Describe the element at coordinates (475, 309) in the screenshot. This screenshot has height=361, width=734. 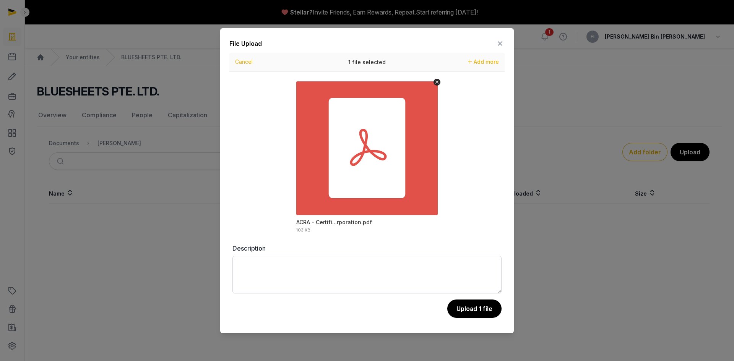
I see `button: Upload 1 file` at that location.